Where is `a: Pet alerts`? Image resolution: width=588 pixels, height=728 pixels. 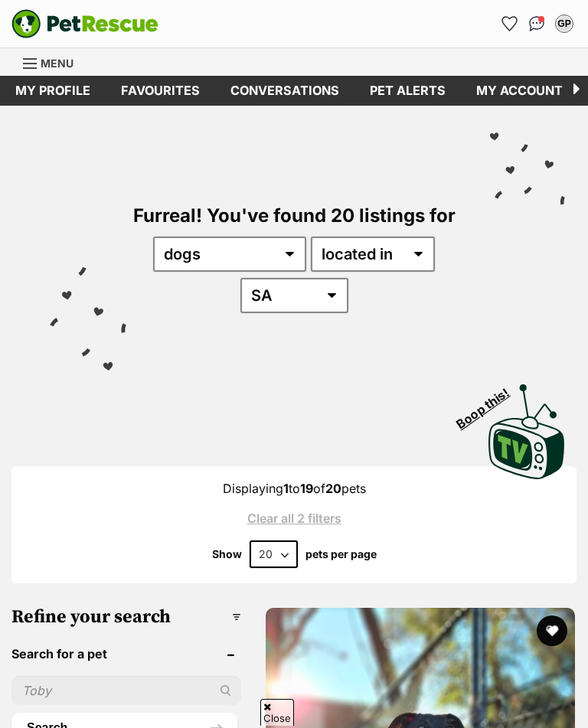
a: Pet alerts is located at coordinates (407, 90).